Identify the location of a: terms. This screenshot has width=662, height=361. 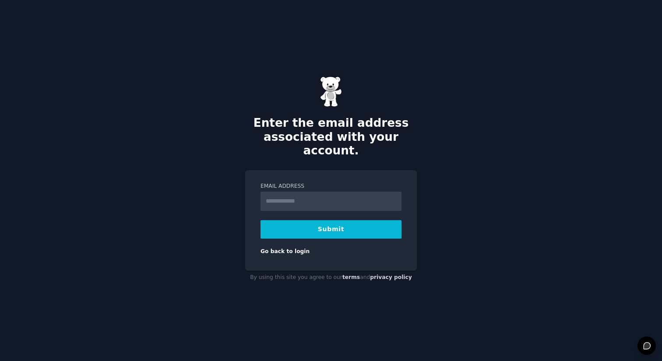
(351, 277).